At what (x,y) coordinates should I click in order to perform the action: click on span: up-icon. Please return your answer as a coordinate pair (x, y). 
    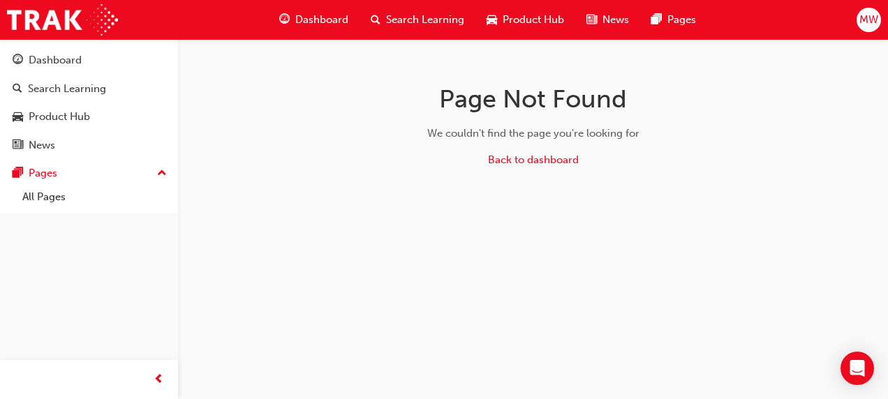
    Looking at the image, I should click on (162, 174).